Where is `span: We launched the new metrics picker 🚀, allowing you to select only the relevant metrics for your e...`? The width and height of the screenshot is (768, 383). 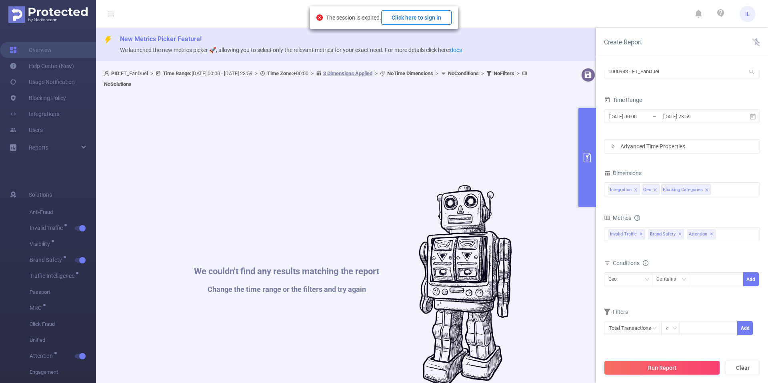
span: We launched the new metrics picker 🚀, allowing you to select only the relevant metrics for your e... is located at coordinates (291, 50).